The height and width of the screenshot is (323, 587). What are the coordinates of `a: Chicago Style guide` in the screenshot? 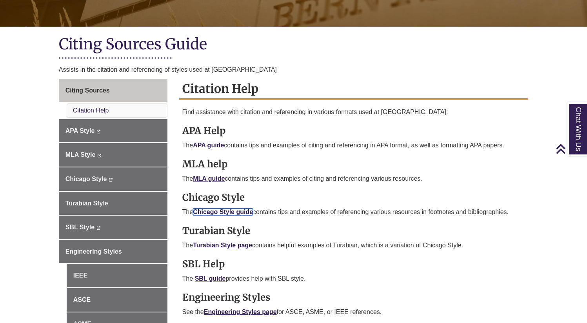 It's located at (223, 212).